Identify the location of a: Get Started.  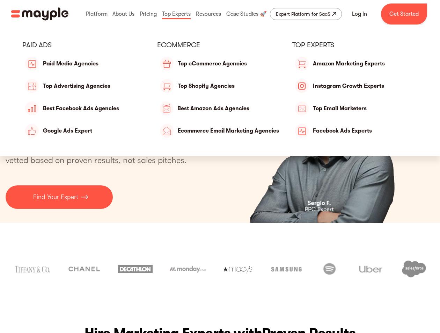
(404, 14).